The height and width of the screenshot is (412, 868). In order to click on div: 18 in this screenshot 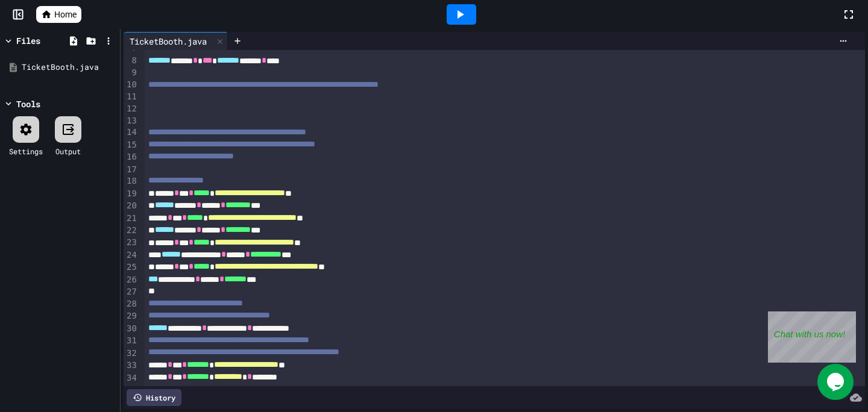, I will do `click(131, 181)`.